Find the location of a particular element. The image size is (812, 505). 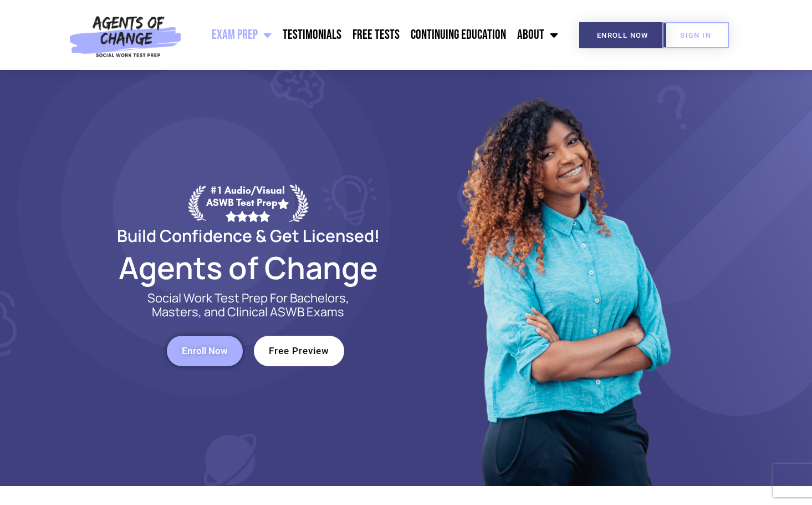

a: Free Preview is located at coordinates (299, 350).